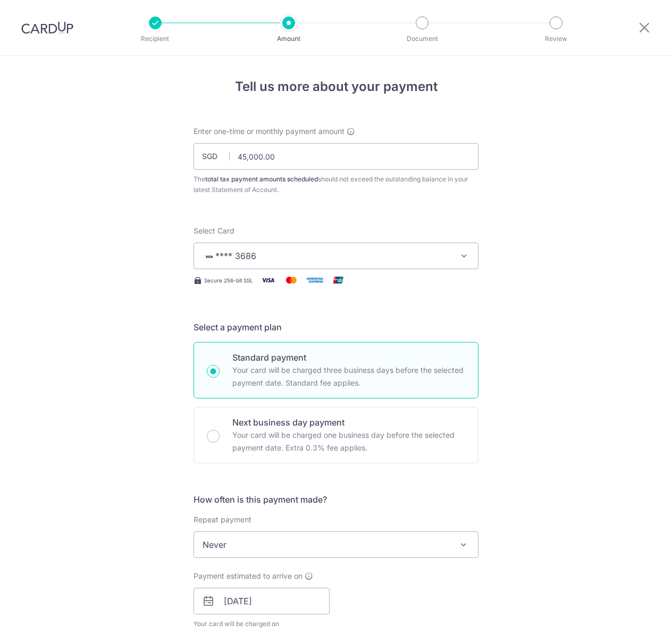  What do you see at coordinates (336, 185) in the screenshot?
I see `div: The should not exceed the outstanding balance in your latest Statement of Account.` at bounding box center [336, 185].